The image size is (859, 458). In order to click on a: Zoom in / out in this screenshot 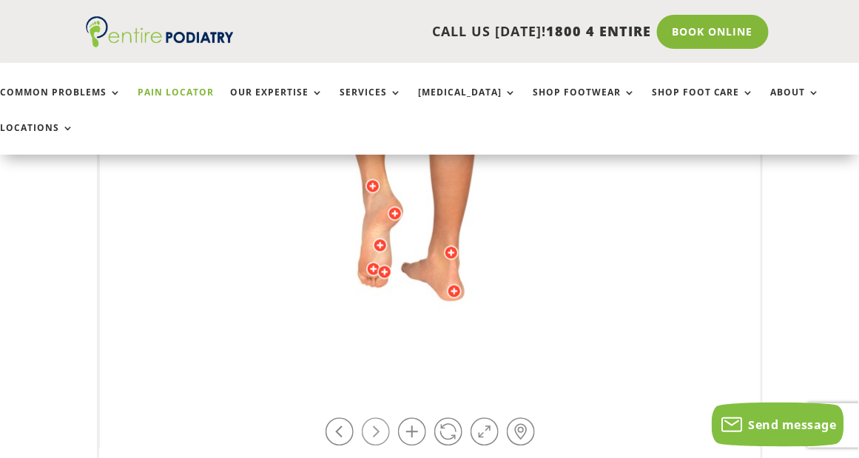, I will do `click(412, 432)`.